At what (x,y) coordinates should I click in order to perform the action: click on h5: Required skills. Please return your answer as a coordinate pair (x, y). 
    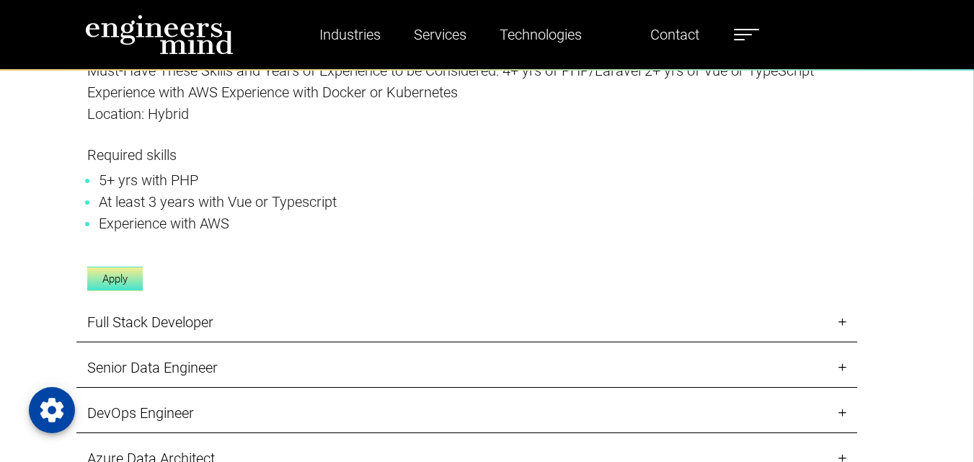
    Looking at the image, I should click on (466, 155).